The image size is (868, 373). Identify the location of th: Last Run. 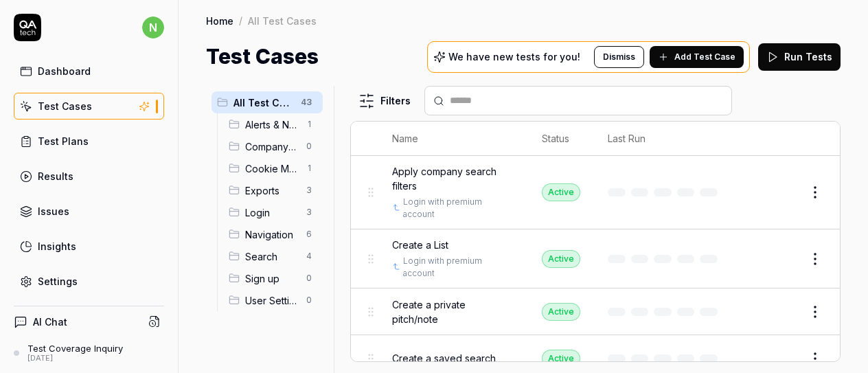
(665, 139).